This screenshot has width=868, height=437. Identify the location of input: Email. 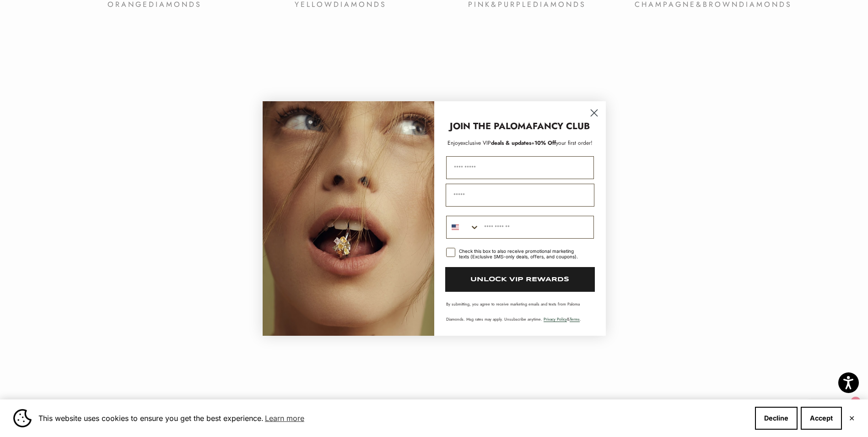
(519, 195).